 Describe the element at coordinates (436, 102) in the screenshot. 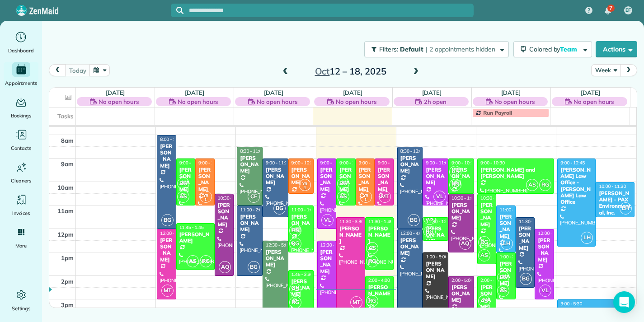

I see `span: 2h open` at that location.